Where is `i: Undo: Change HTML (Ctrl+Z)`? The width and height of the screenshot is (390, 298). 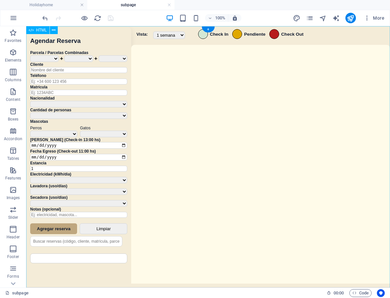 i: Undo: Change HTML (Ctrl+Z) is located at coordinates (45, 18).